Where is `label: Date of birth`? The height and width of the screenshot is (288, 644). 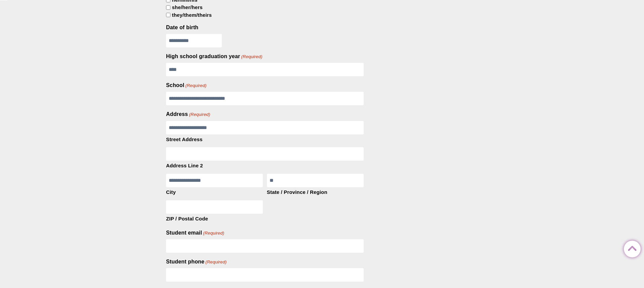
label: Date of birth is located at coordinates (182, 27).